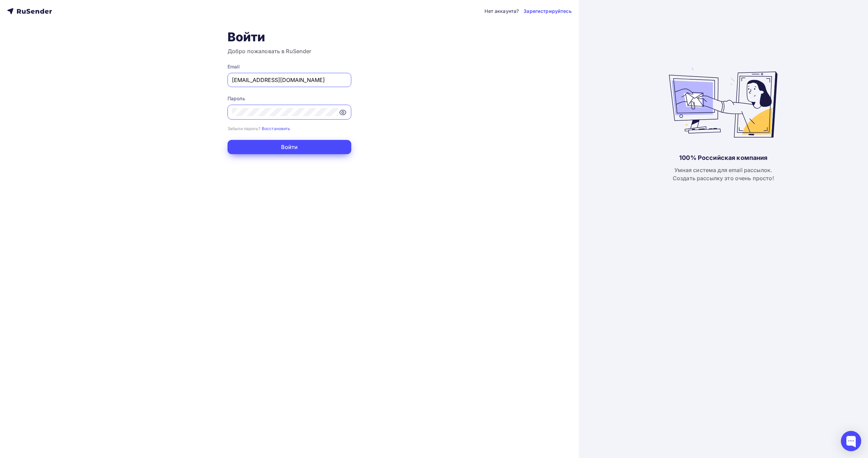 The image size is (868, 458). What do you see at coordinates (289, 37) in the screenshot?
I see `h1: Войти` at bounding box center [289, 37].